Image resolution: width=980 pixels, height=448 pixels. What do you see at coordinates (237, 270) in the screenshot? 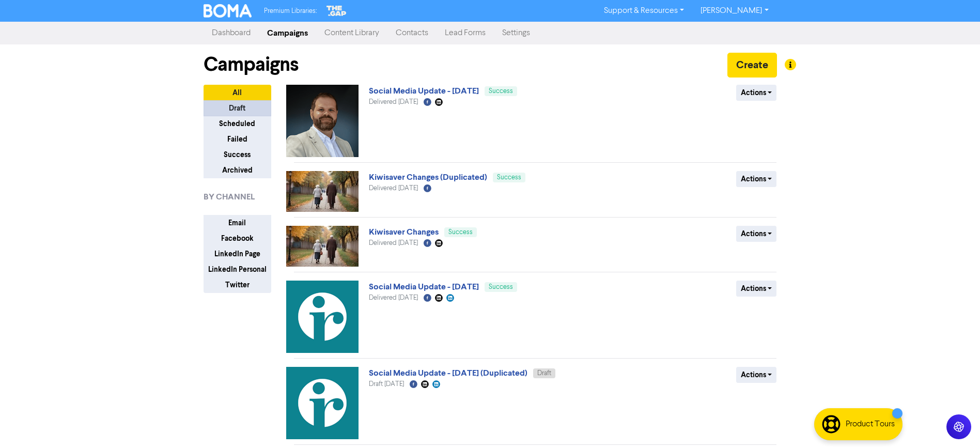
I see `button: LinkedIn Personal` at bounding box center [237, 270].